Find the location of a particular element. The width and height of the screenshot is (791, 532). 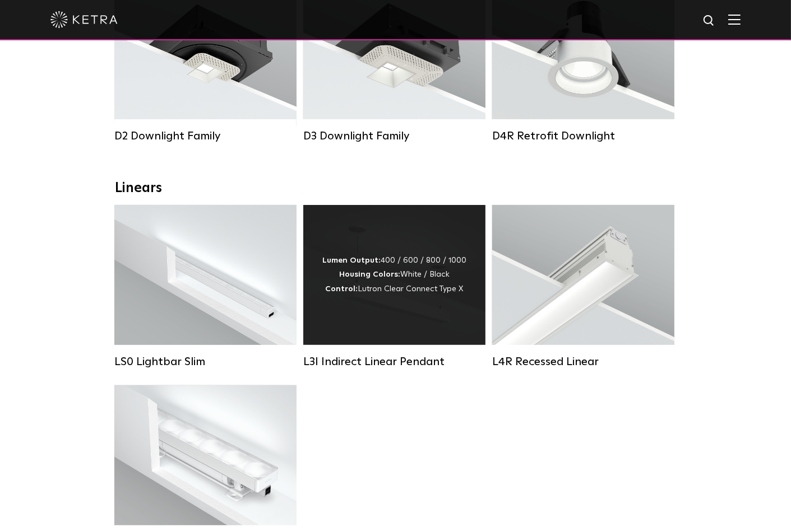

div: LS0 Lightbar Slim is located at coordinates (205, 362).